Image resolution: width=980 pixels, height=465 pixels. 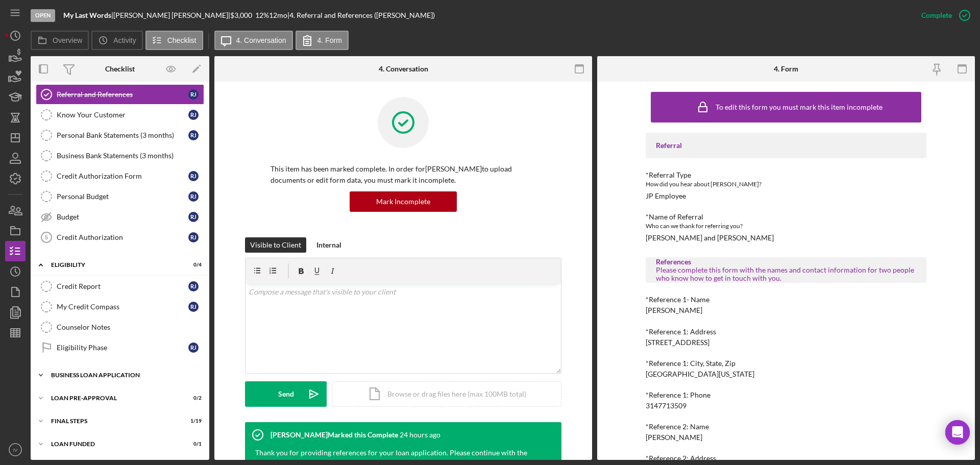 What do you see at coordinates (122, 217) in the screenshot?
I see `div: Budget` at bounding box center [122, 217].